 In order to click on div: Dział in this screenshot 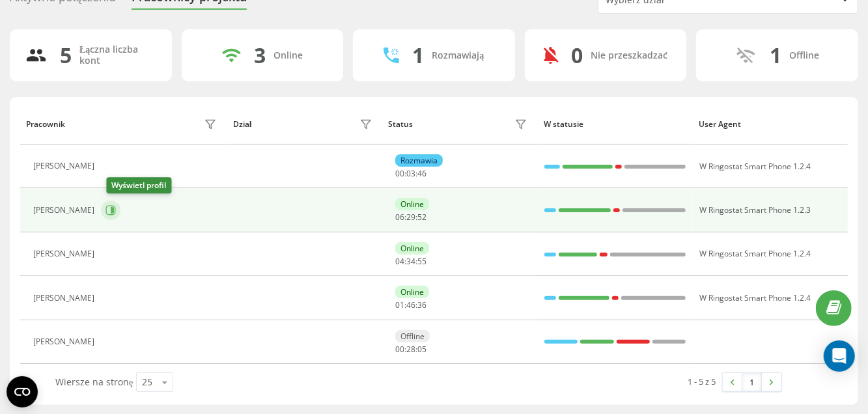, I will do `click(242, 125)`.